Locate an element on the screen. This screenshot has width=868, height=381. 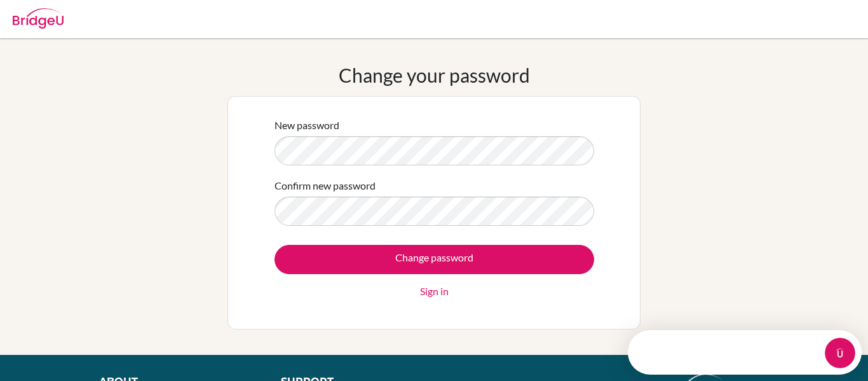
a: Sign in is located at coordinates (434, 292).